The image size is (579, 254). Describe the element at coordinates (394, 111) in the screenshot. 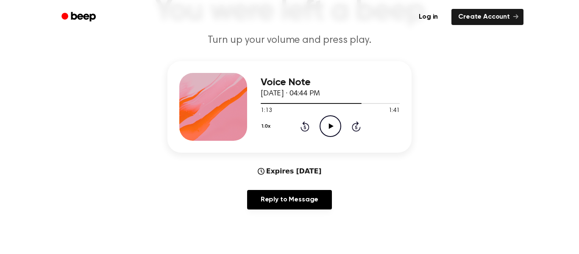

I see `span: 1:41` at that location.